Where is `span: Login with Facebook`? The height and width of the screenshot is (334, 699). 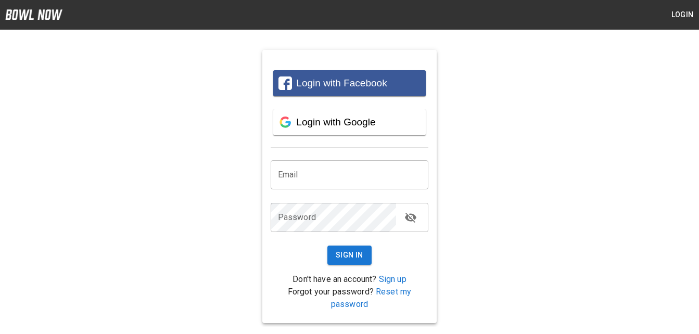 span: Login with Facebook is located at coordinates (341, 83).